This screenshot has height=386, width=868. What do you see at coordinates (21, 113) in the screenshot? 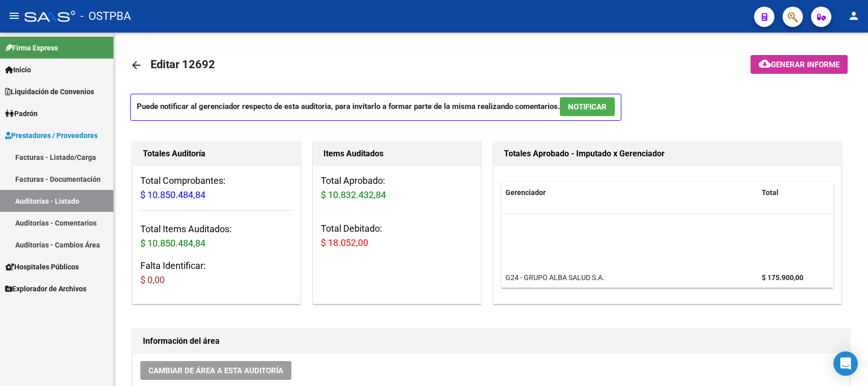
I see `span: Padrón` at bounding box center [21, 113].